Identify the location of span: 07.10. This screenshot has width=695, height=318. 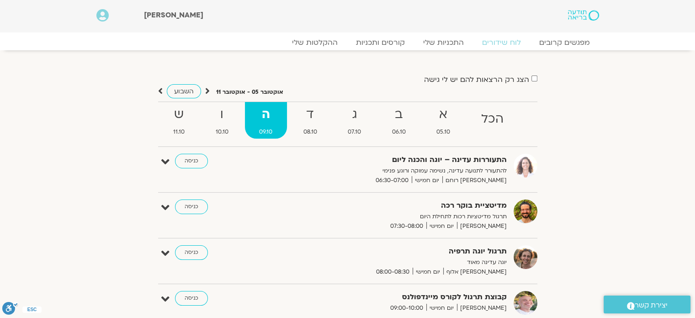
(355, 132).